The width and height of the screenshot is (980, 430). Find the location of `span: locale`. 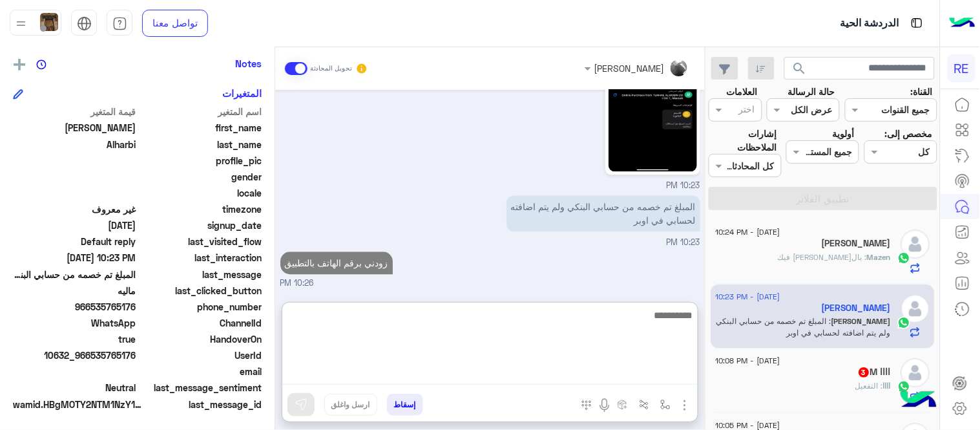

span: locale is located at coordinates (200, 193).